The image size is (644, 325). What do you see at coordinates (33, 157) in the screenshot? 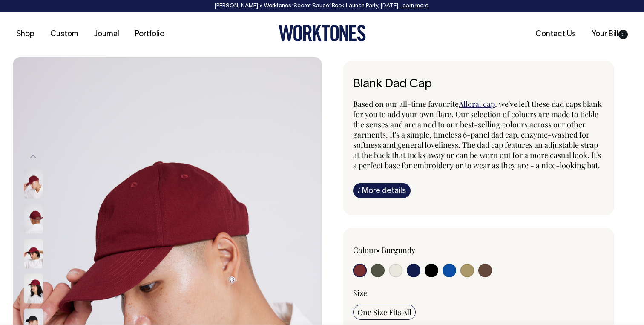
I see `button: Previous` at bounding box center [33, 157].